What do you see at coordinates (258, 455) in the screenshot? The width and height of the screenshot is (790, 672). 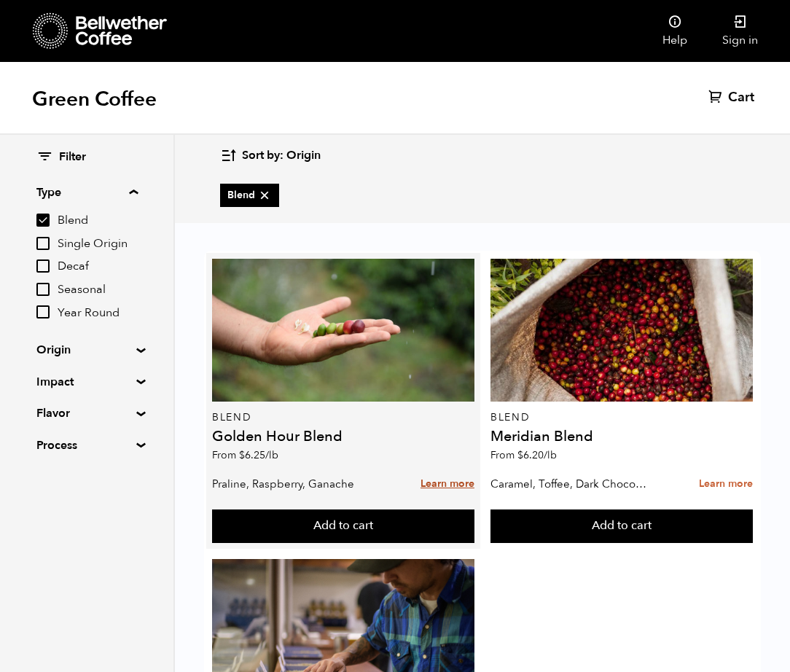 I see `bdi: 6.25` at bounding box center [258, 455].